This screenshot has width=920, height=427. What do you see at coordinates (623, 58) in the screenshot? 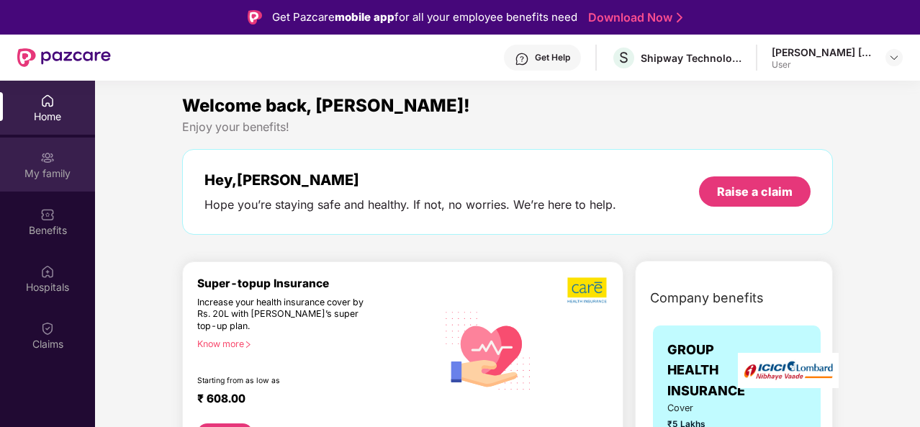
I see `span: S` at bounding box center [623, 58].